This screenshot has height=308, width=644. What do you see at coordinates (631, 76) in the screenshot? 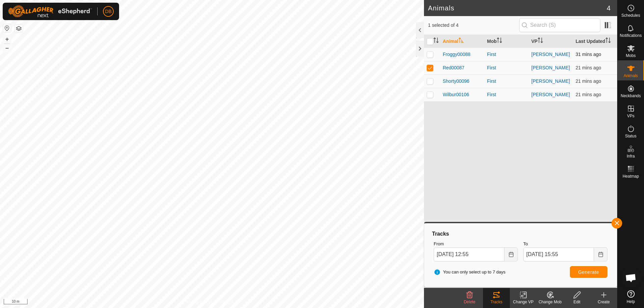
I see `span: Animals` at bounding box center [631, 76].